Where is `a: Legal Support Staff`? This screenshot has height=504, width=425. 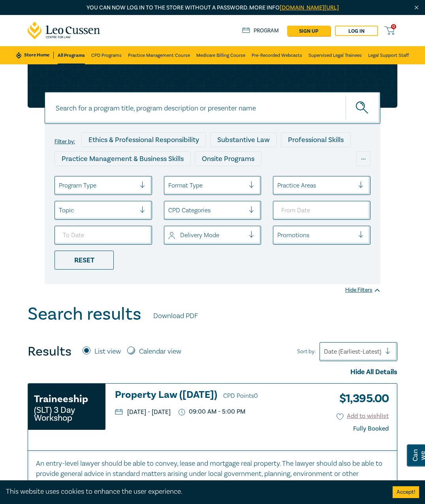 a: Legal Support Staff is located at coordinates (388, 55).